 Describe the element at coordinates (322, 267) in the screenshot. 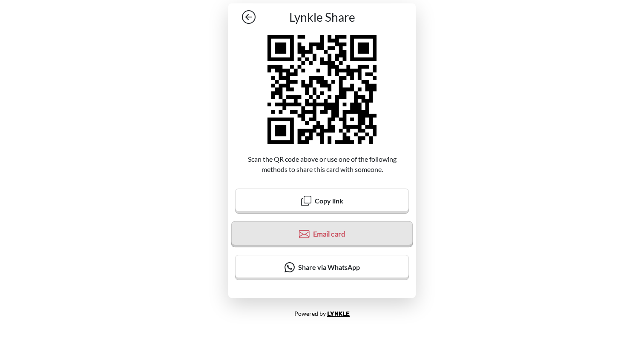

I see `button: Share via WhatsApp` at that location.